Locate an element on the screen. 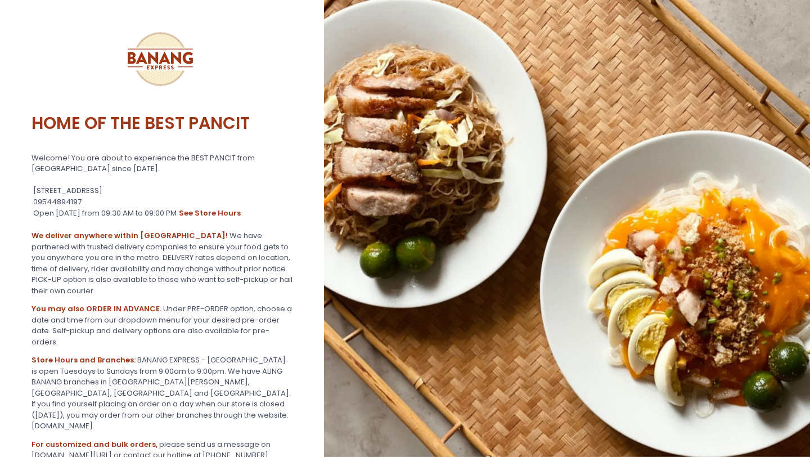  b: You may also ORDER IN ADVANCE. is located at coordinates (96, 308).